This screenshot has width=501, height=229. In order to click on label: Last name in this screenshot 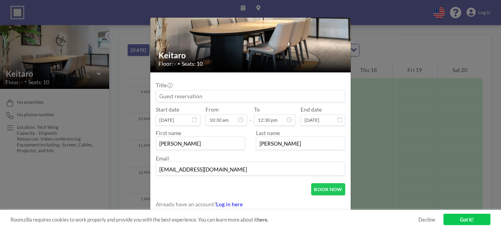, I will do `click(268, 133)`.